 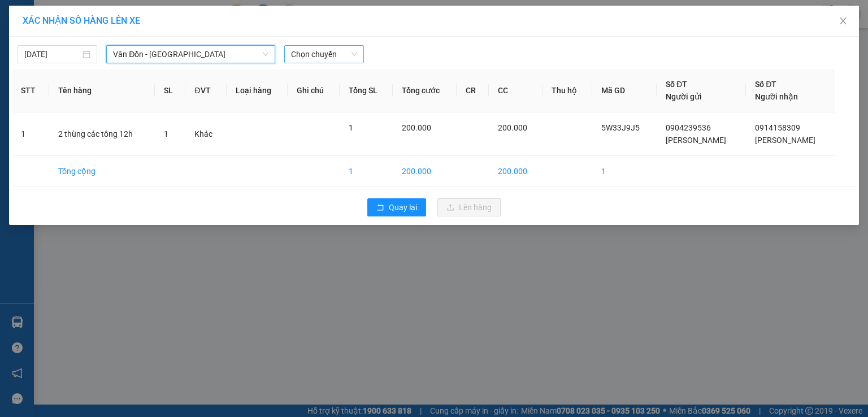 What do you see at coordinates (688, 128) in the screenshot?
I see `span: 0904239536` at bounding box center [688, 128].